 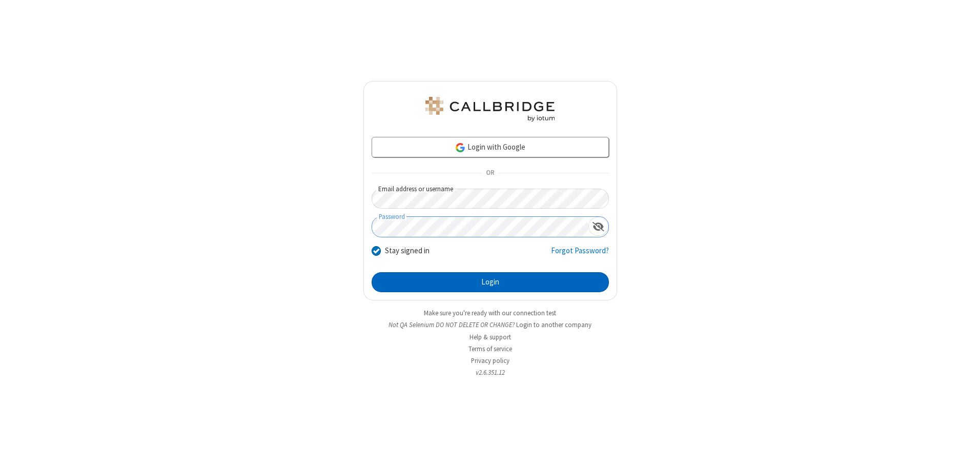 I want to click on input: Email address or username, so click(x=490, y=198).